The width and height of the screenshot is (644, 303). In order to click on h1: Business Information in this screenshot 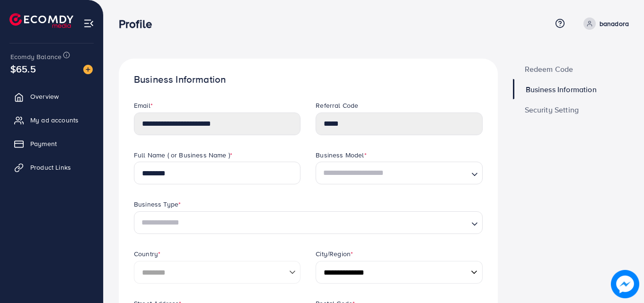, I will do `click(308, 80)`.